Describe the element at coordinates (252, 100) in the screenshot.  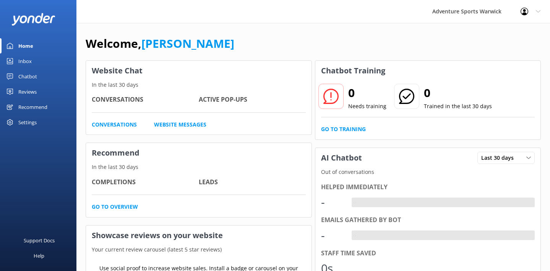
I see `h4: Active Pop-ups` at that location.